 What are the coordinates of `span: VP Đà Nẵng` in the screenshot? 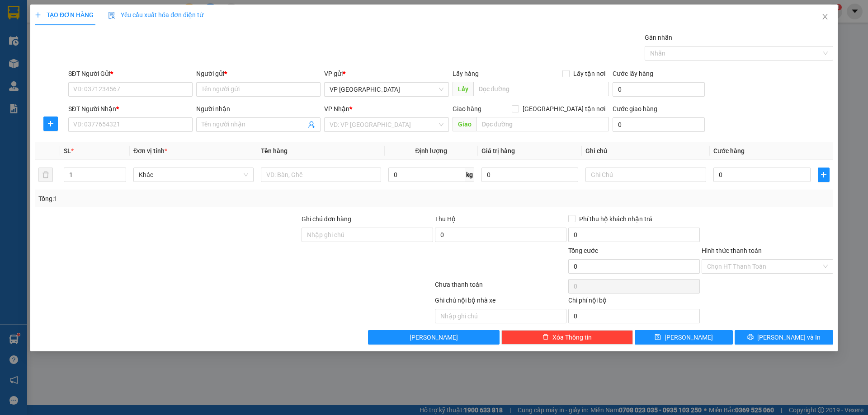 It's located at (387, 89).